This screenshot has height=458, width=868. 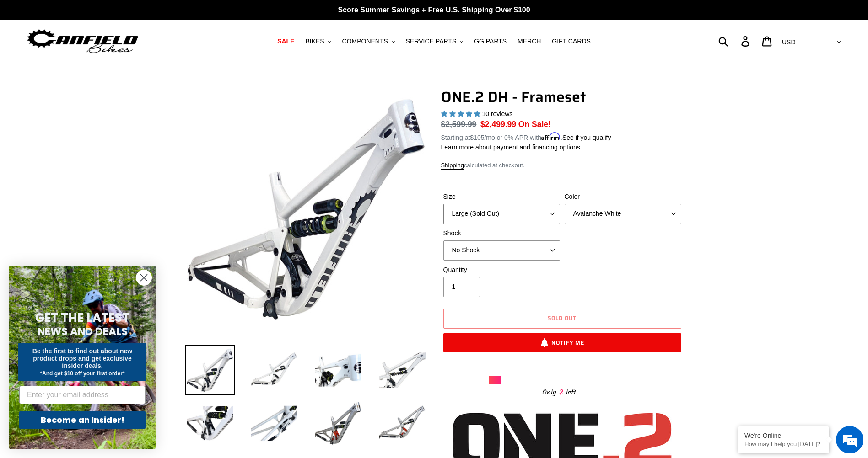 I want to click on span: Be the first to find out about new product drops and get exclusive insider deals., so click(x=83, y=359).